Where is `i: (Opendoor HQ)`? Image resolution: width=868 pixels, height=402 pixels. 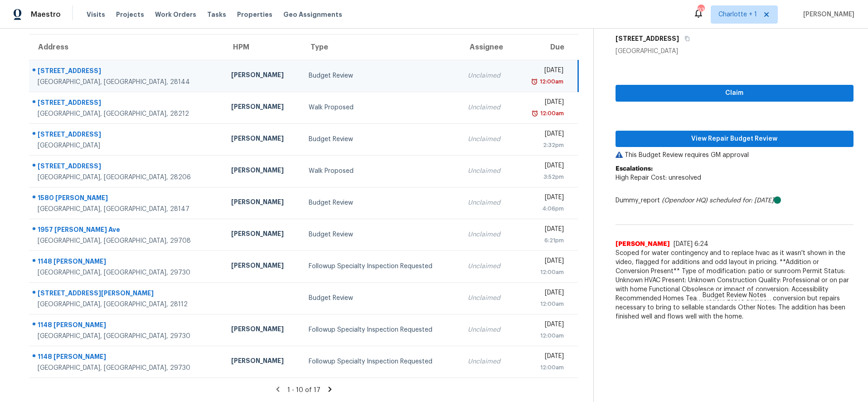
i: (Opendoor HQ) is located at coordinates (684, 200).